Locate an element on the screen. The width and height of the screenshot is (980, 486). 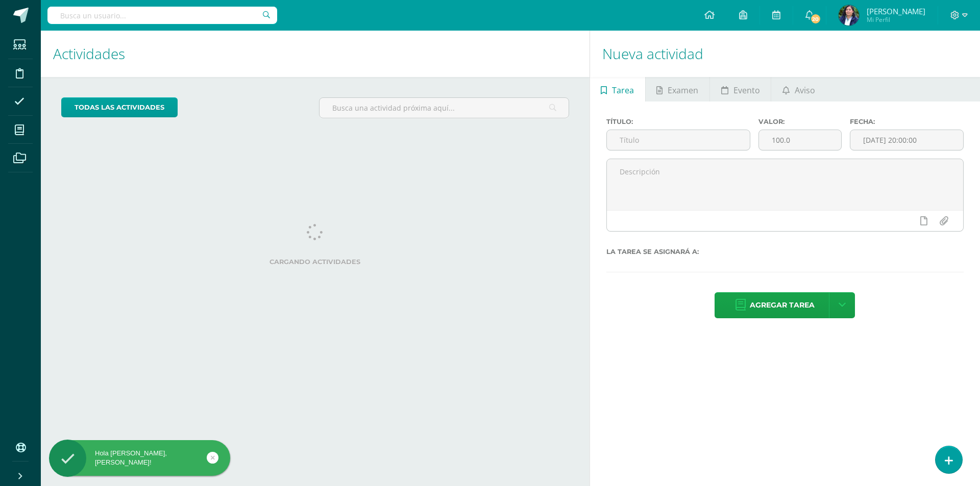
span: Agregar tarea is located at coordinates (782, 305).